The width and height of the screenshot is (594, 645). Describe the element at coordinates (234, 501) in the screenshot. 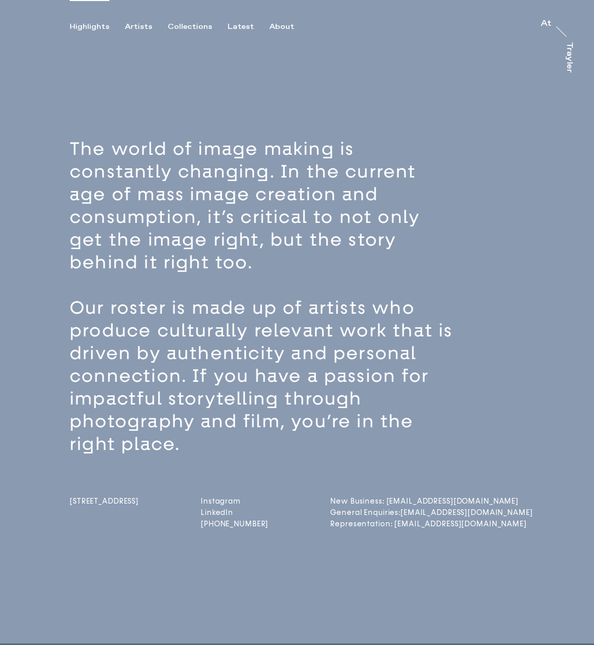

I see `a: Instagram` at that location.